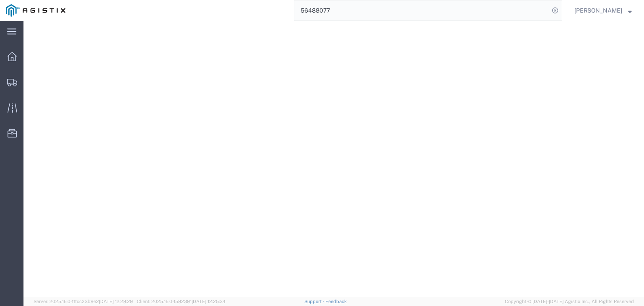  What do you see at coordinates (83, 301) in the screenshot?
I see `span: Server: 2025.16.0-1ffcc23b9e2` at bounding box center [83, 301].